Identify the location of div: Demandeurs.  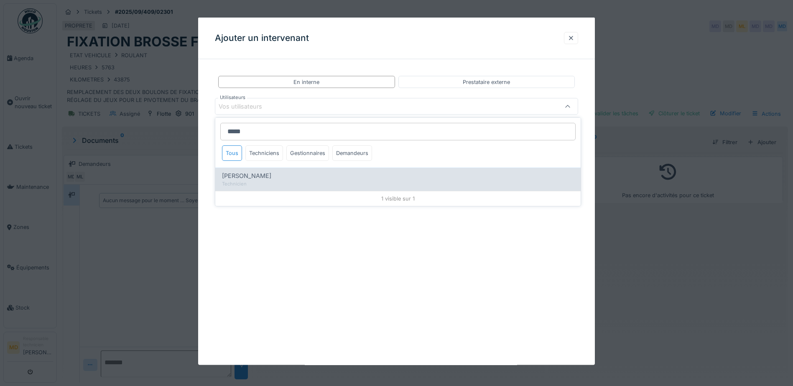
(352, 153).